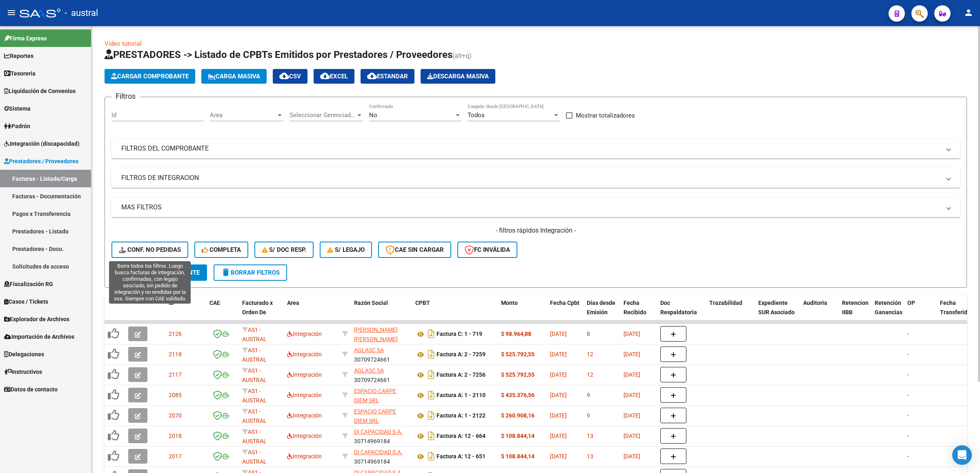 The height and width of the screenshot is (473, 980). What do you see at coordinates (423, 303) in the screenshot?
I see `span: CPBT` at bounding box center [423, 303].